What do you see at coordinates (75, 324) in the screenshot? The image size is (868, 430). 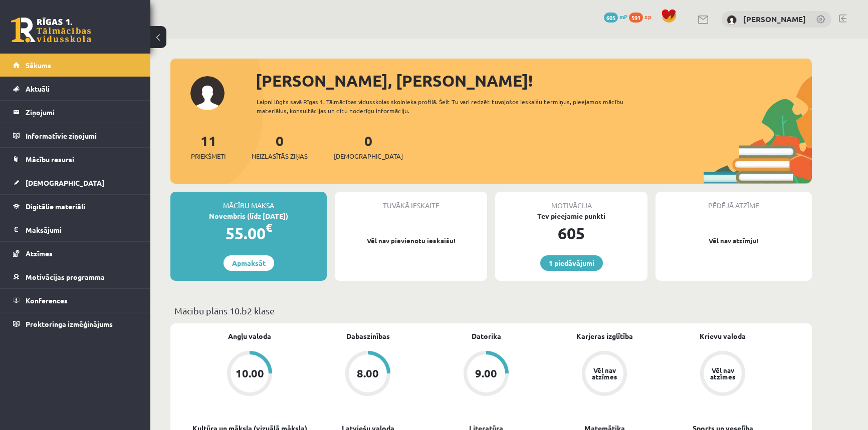 I see `a: Proktoringa izmēģinājums` at bounding box center [75, 324].